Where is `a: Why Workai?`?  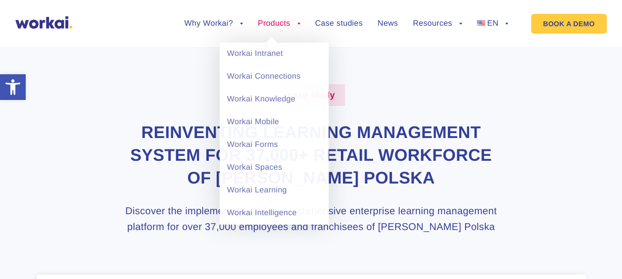 a: Why Workai? is located at coordinates (213, 24).